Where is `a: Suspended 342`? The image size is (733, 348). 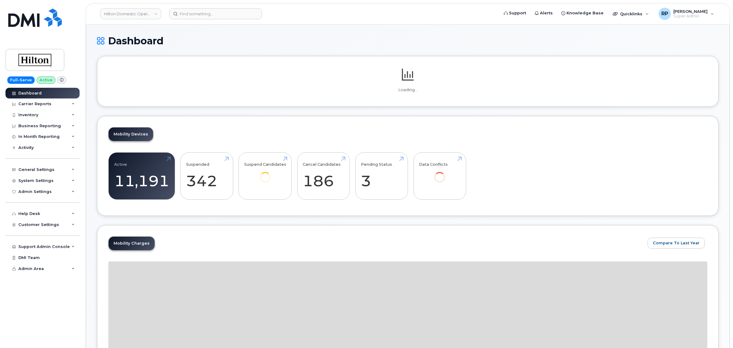
a: Suspended 342 is located at coordinates (207, 176).